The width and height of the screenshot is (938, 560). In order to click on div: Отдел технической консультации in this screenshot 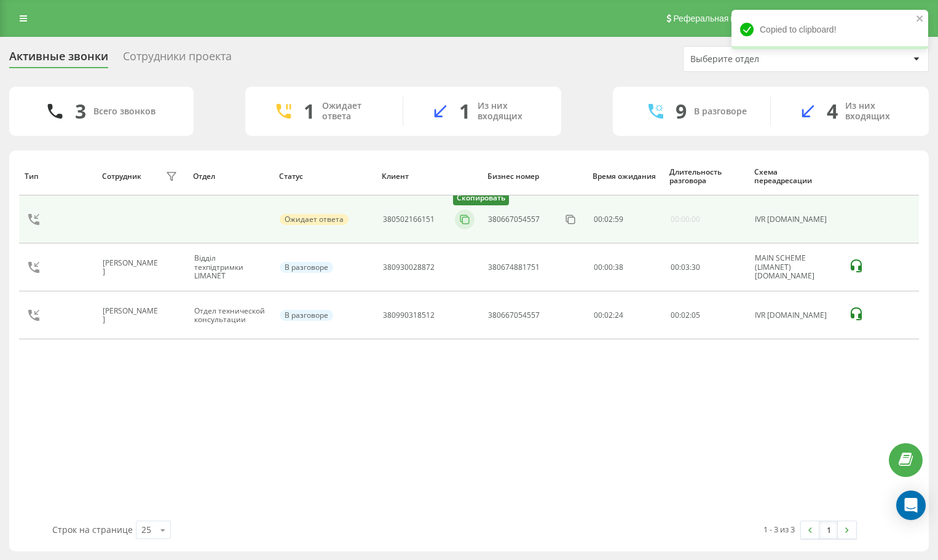, I will do `click(231, 315)`.